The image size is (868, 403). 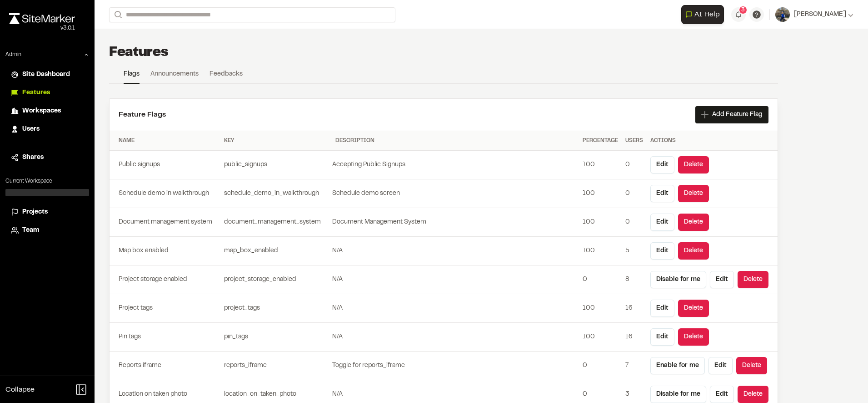 What do you see at coordinates (634, 141) in the screenshot?
I see `div: Users` at bounding box center [634, 141].